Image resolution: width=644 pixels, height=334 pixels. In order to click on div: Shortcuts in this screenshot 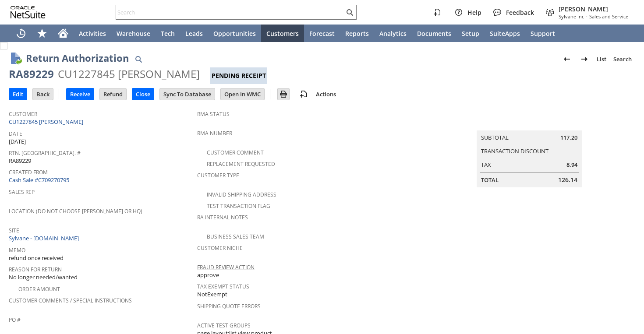, I will do `click(42, 33)`.